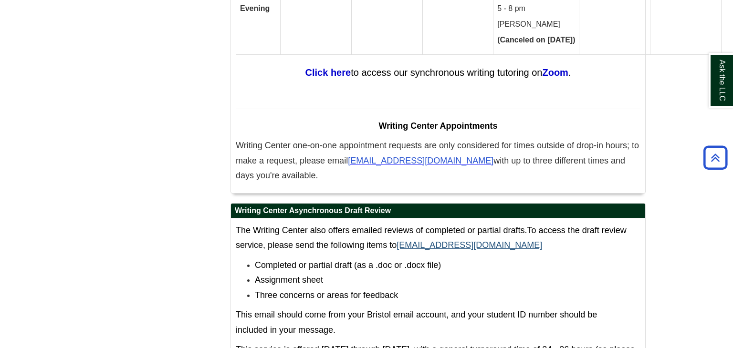  Describe the element at coordinates (255, 8) in the screenshot. I see `strong: Evening` at that location.